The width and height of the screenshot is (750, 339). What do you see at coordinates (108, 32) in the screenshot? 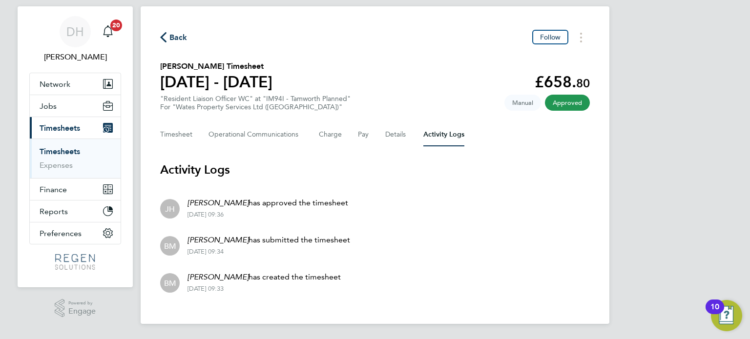
I see `a: 20` at bounding box center [108, 32].